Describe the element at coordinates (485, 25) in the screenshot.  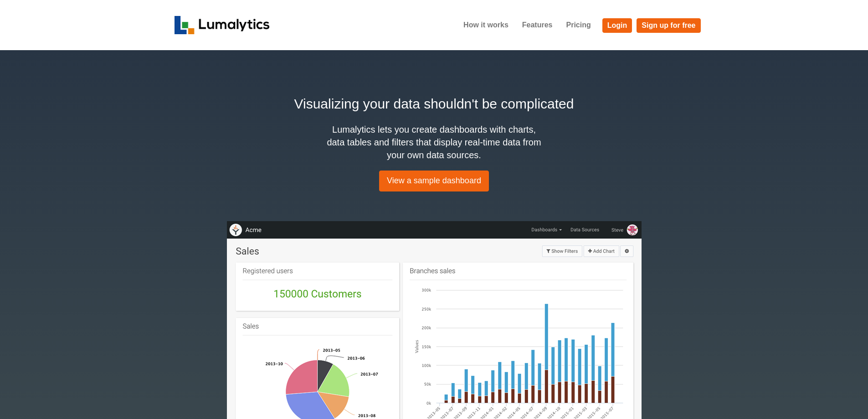
I see `a: How it works` at that location.